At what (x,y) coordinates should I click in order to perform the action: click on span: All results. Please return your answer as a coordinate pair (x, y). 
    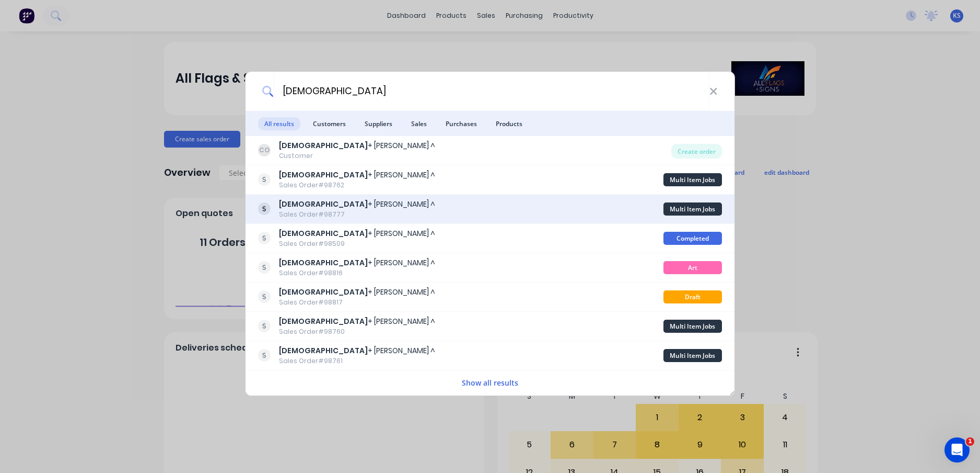
    Looking at the image, I should click on (279, 124).